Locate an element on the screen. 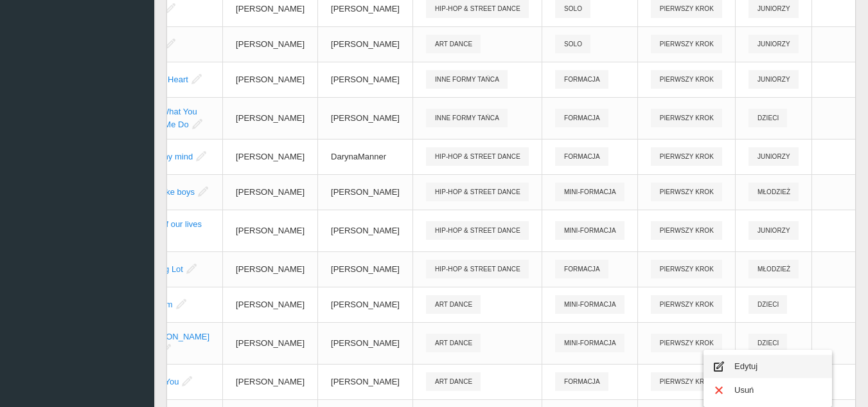 The width and height of the screenshot is (868, 407). a: Look What You Made Me Do is located at coordinates (168, 118).